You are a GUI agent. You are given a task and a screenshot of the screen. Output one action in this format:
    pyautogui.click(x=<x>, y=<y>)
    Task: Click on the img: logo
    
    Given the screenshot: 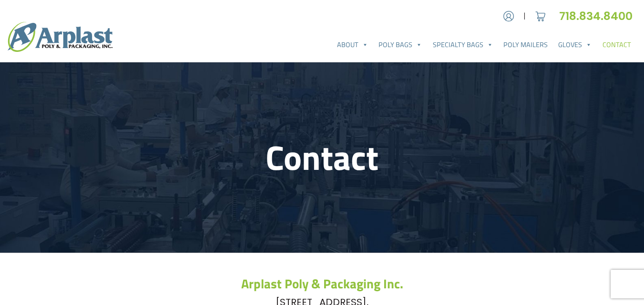 What is the action you would take?
    pyautogui.click(x=60, y=36)
    